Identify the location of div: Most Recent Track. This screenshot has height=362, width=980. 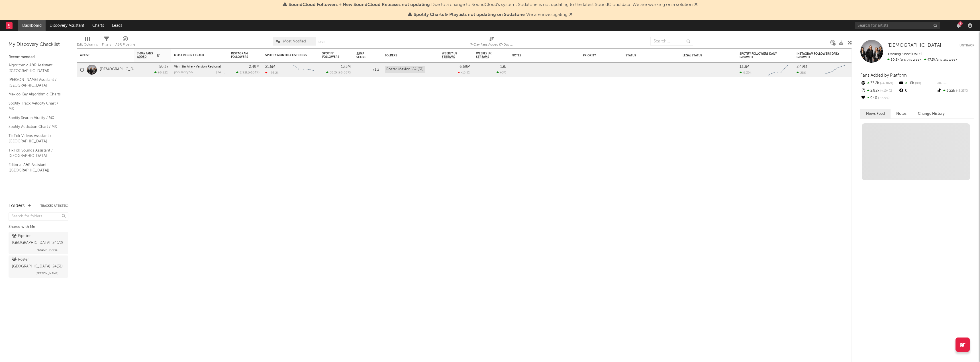
(196, 55).